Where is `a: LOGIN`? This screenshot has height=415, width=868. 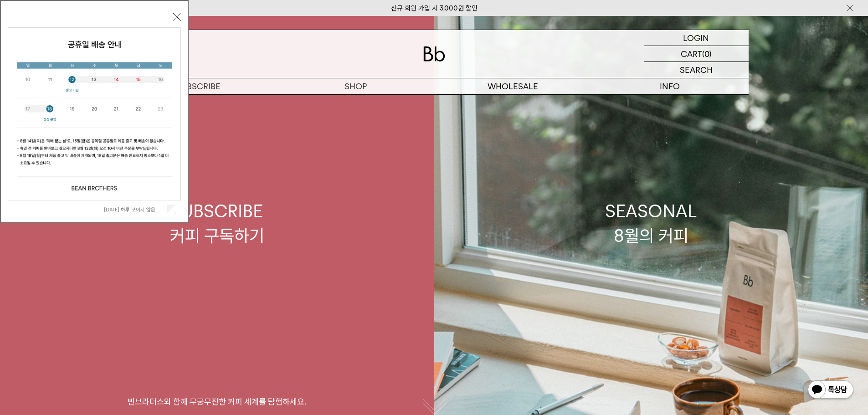 a: LOGIN is located at coordinates (696, 38).